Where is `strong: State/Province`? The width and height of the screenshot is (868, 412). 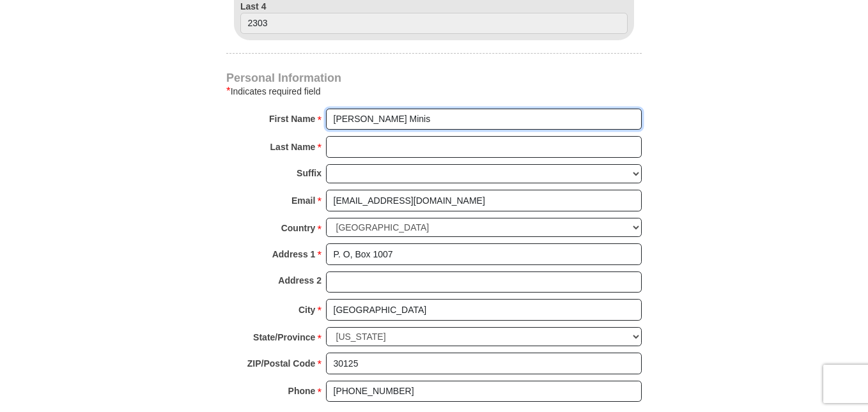
strong: State/Province is located at coordinates (284, 337).